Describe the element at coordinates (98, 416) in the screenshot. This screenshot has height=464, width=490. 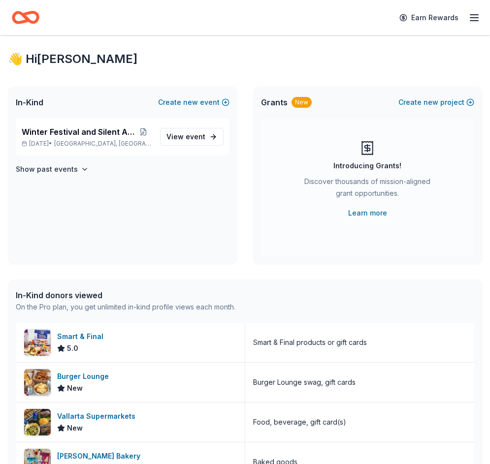
I see `div: Vallarta Supermarkets` at that location.